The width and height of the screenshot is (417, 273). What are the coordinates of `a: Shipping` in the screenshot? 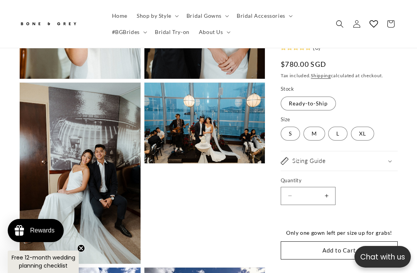 It's located at (321, 75).